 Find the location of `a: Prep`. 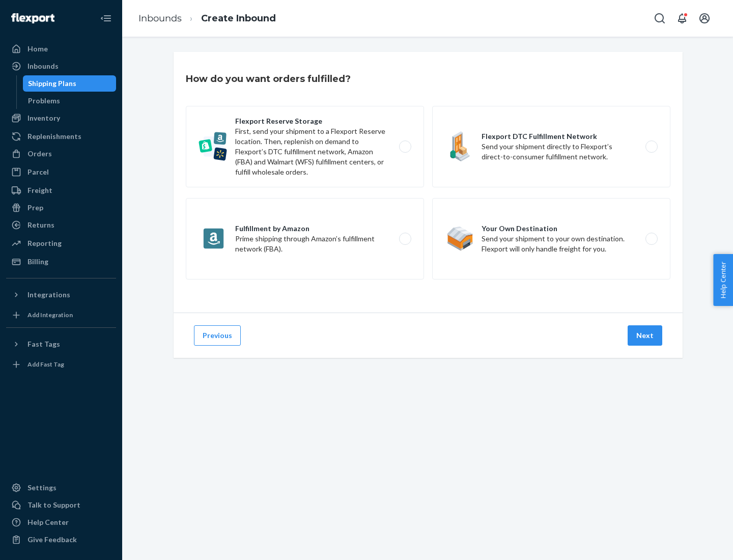

a: Prep is located at coordinates (61, 208).